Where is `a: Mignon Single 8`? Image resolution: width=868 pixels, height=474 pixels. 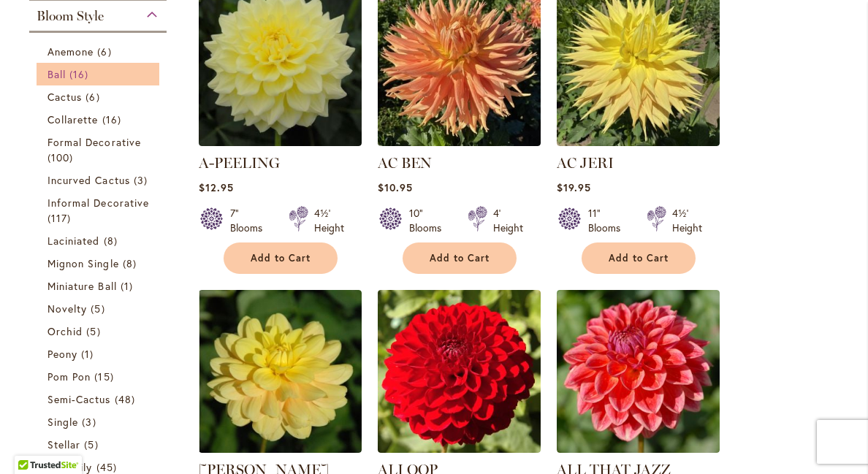 a: Mignon Single 8 is located at coordinates (100, 263).